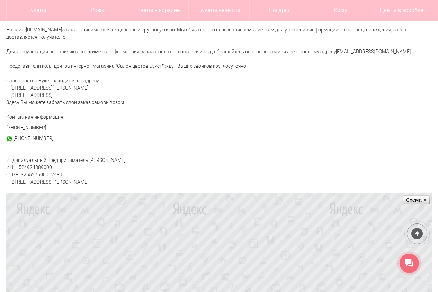  What do you see at coordinates (9, 139) in the screenshot?
I see `img: watsap_30.png.webp` at bounding box center [9, 139].